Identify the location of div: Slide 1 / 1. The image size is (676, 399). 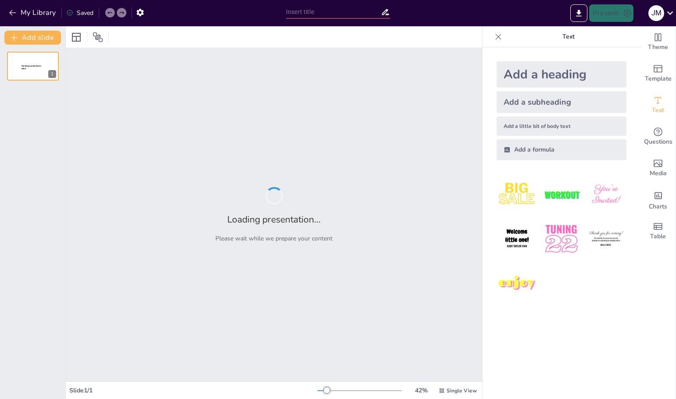
(193, 391).